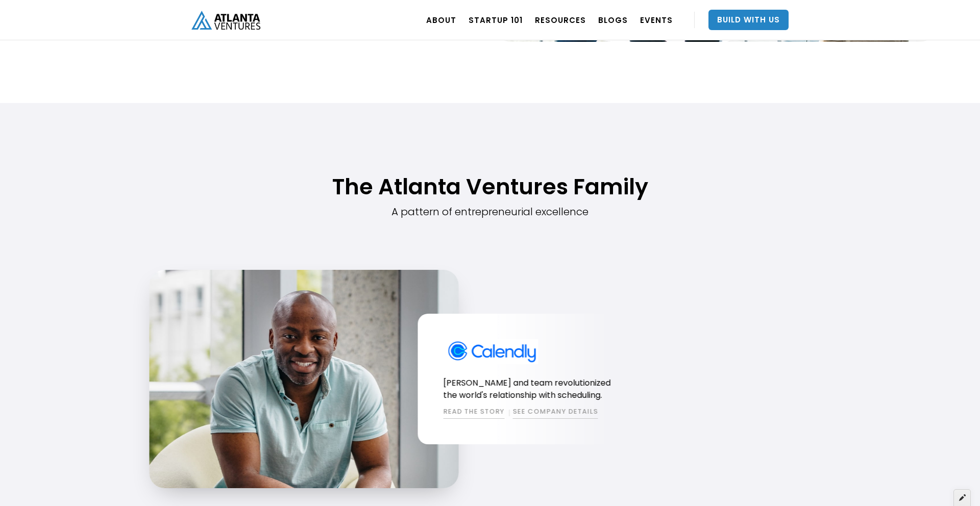 Image resolution: width=980 pixels, height=506 pixels. Describe the element at coordinates (749, 20) in the screenshot. I see `a: Build With Us` at that location.